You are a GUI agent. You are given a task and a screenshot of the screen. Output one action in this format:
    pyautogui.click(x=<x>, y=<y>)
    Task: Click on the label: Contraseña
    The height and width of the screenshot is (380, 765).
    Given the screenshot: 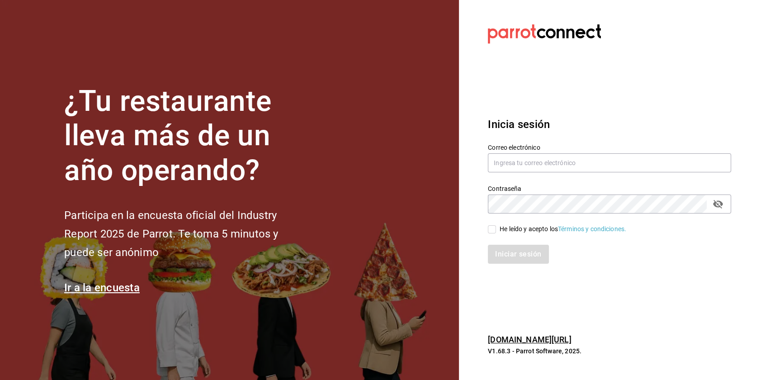 What is the action you would take?
    pyautogui.click(x=609, y=188)
    